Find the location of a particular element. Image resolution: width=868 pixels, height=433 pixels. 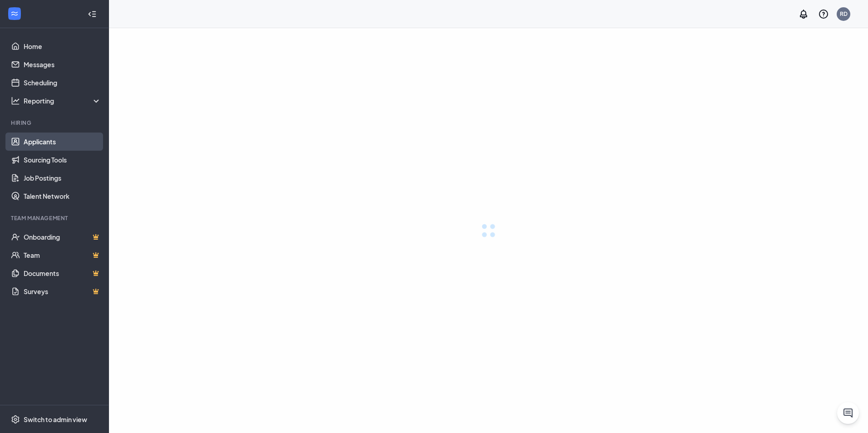

div: Team Management is located at coordinates (55, 218).